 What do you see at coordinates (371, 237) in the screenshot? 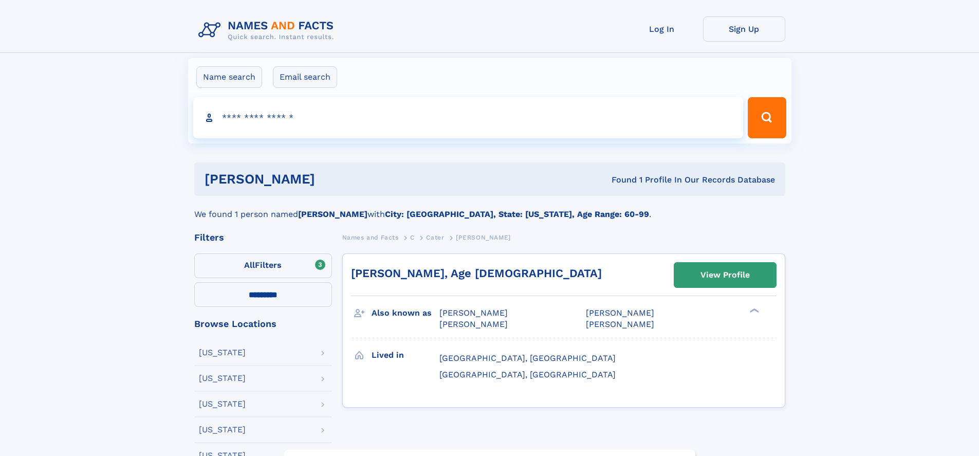
I see `a: Names and Facts` at bounding box center [371, 237].